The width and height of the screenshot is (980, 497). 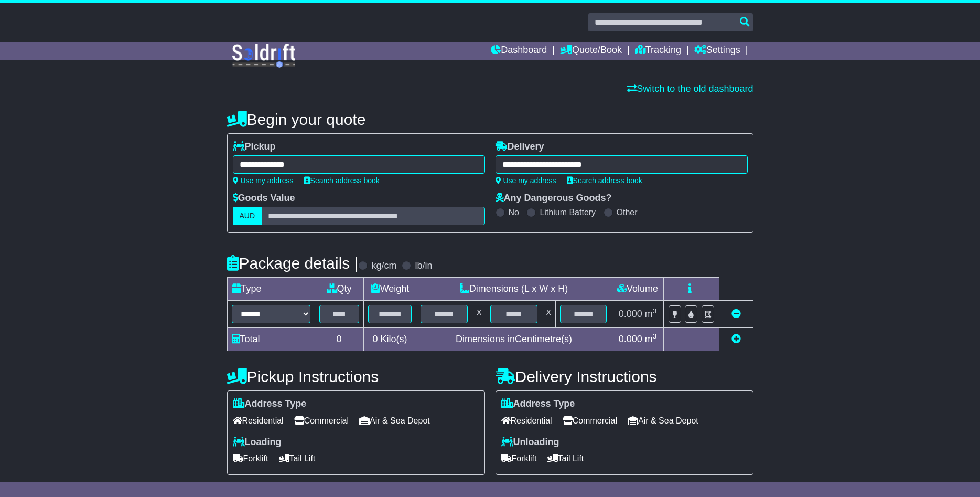 What do you see at coordinates (389, 340) in the screenshot?
I see `td: Kilo(s)` at bounding box center [389, 340].